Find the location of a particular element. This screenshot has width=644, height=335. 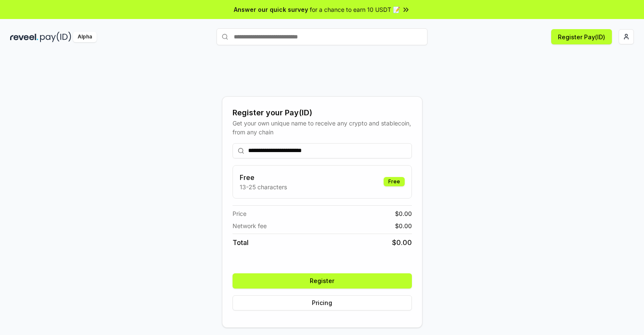

div: Get your own unique name to receive any crypto and stablecoin, from any chain is located at coordinates (322, 127).